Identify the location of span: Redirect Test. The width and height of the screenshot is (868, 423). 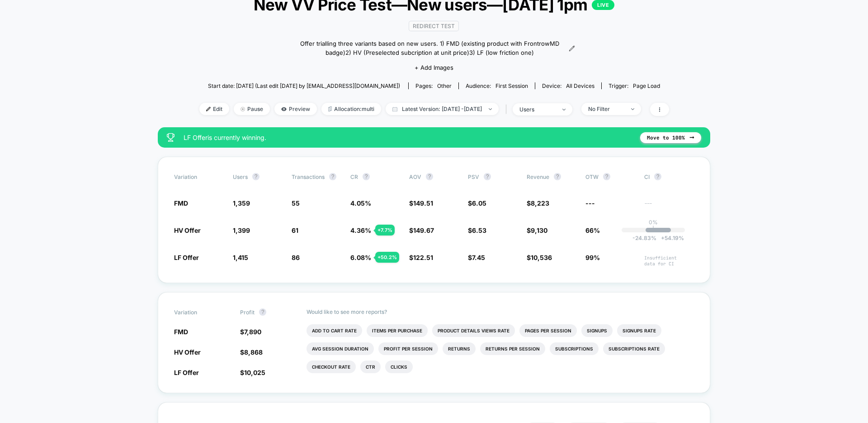
(434, 26).